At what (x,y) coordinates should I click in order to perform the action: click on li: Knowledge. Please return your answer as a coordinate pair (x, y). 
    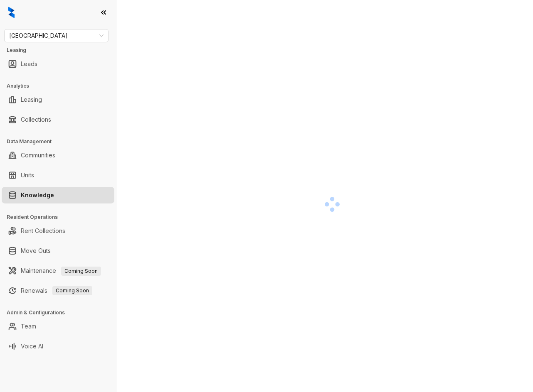
    Looking at the image, I should click on (57, 195).